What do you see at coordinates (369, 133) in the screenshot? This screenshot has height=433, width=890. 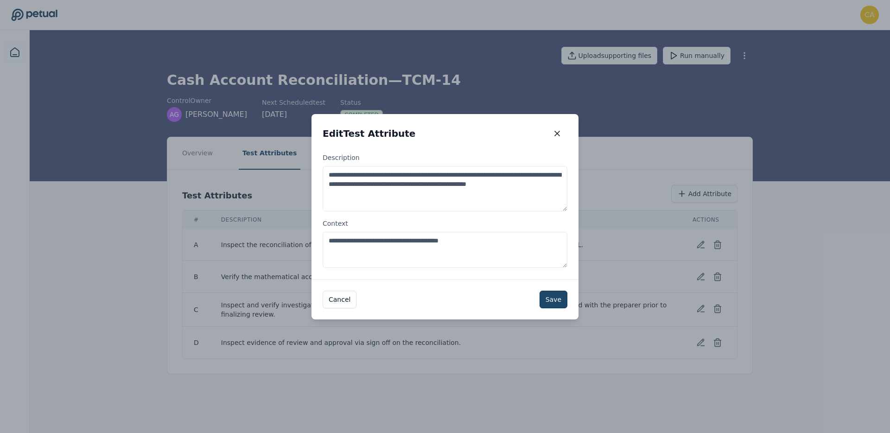 I see `h2: Edit Test Attribute` at bounding box center [369, 133].